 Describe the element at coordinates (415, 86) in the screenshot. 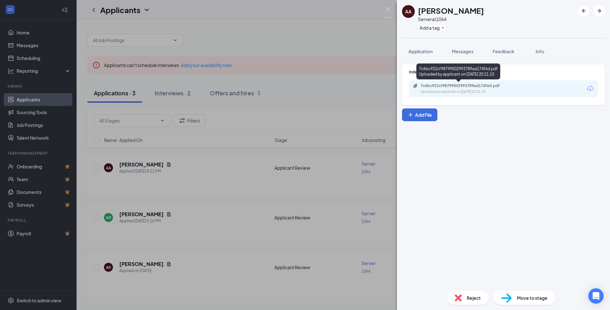

I see `svg: Paperclip` at that location.